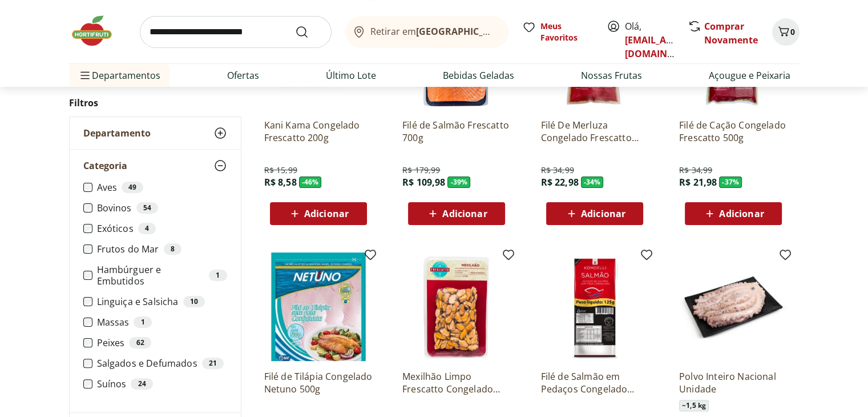 The width and height of the screenshot is (868, 417). I want to click on span: R$ 21,98, so click(698, 182).